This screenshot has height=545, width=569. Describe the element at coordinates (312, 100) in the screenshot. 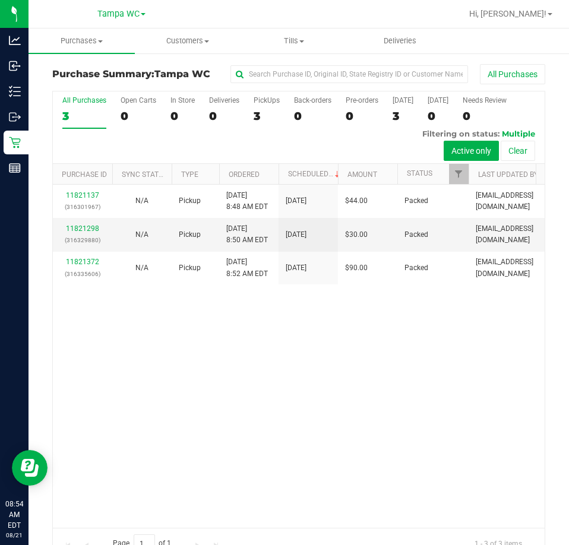

I see `div: Back-orders` at that location.